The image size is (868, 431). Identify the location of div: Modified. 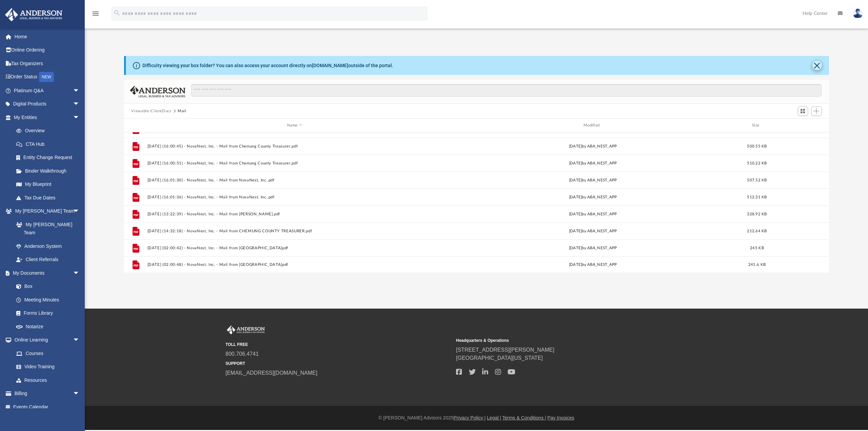
(593, 125).